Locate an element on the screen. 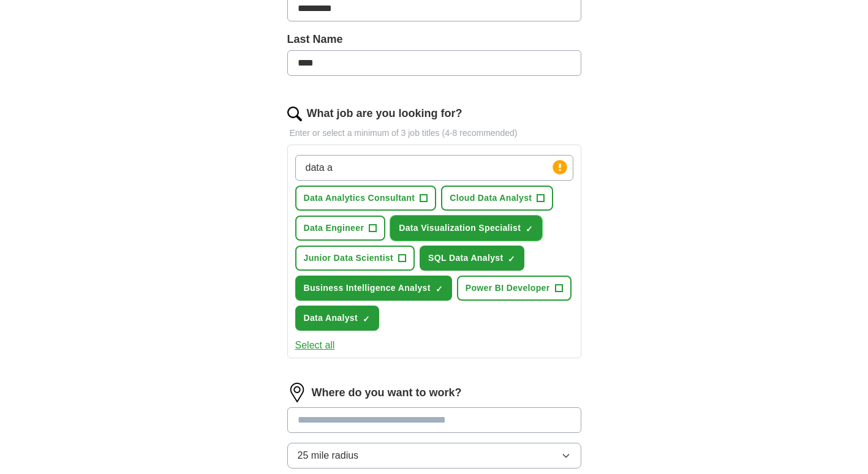 Image resolution: width=868 pixels, height=474 pixels. button: Power BI Developer is located at coordinates (514, 288).